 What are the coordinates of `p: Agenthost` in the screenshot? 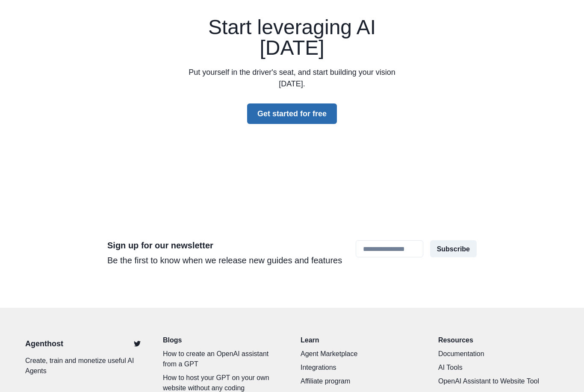 It's located at (44, 344).